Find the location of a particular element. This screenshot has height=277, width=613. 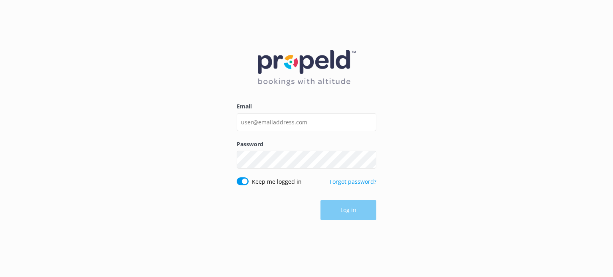

img: 12-1677471078.png is located at coordinates (306, 68).